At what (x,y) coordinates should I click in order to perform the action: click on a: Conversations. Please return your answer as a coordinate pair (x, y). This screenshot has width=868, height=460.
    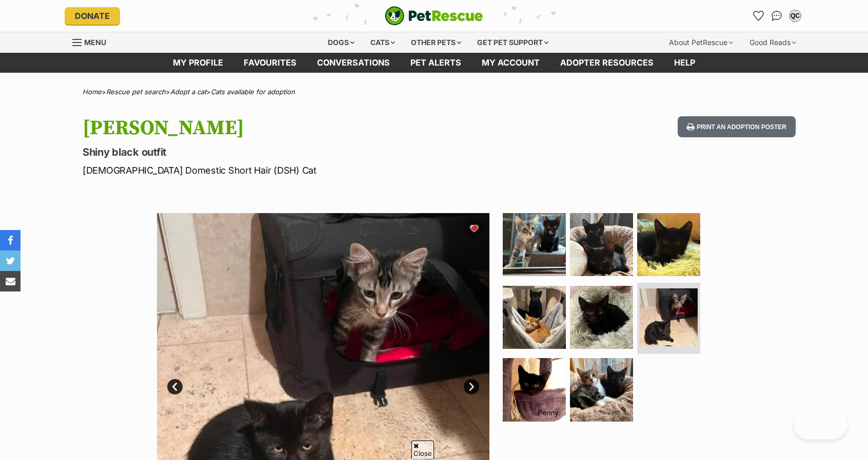
    Looking at the image, I should click on (776, 16).